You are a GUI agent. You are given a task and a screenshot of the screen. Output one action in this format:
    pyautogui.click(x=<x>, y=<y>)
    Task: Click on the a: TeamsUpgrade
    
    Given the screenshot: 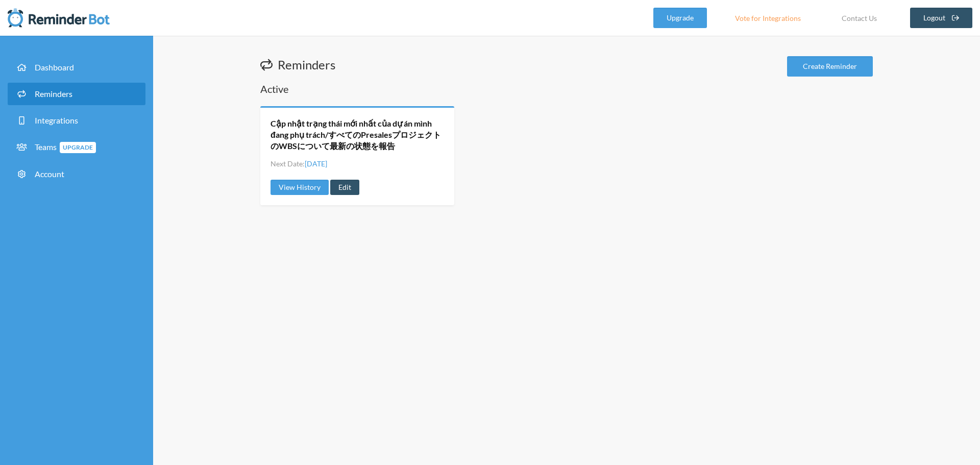 What is the action you would take?
    pyautogui.click(x=76, y=147)
    